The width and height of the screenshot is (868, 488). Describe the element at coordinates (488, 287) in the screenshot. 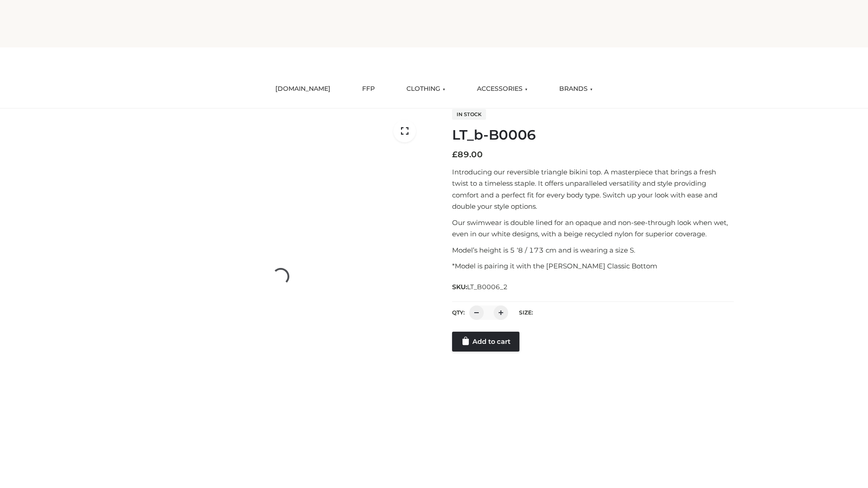

I see `span: LT_B0006_2` at that location.